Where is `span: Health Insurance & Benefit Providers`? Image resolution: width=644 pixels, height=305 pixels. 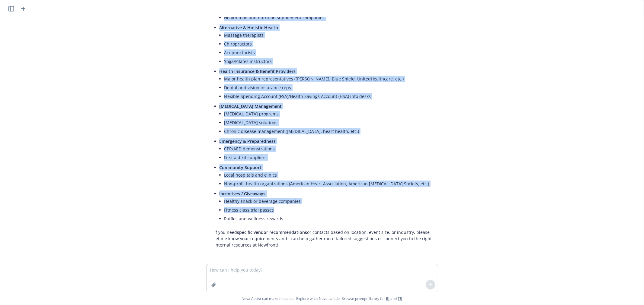
span: Health Insurance & Benefit Providers is located at coordinates (257, 71).